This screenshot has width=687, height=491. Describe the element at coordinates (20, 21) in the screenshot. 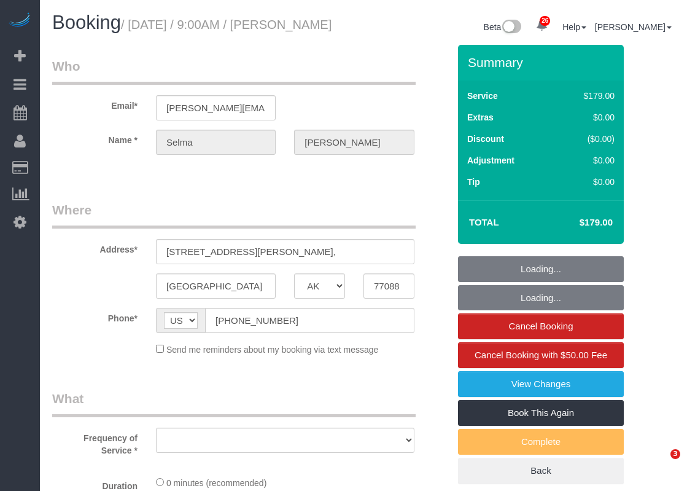

I see `a: Automaid Logo` at that location.